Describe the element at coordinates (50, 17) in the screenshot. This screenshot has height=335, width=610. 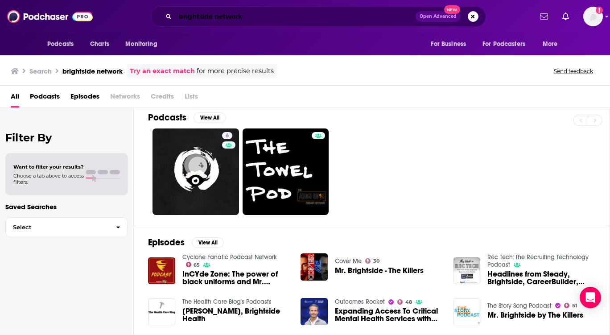
I see `img: Podchaser - Follow, Share and Rate Podcasts` at that location.